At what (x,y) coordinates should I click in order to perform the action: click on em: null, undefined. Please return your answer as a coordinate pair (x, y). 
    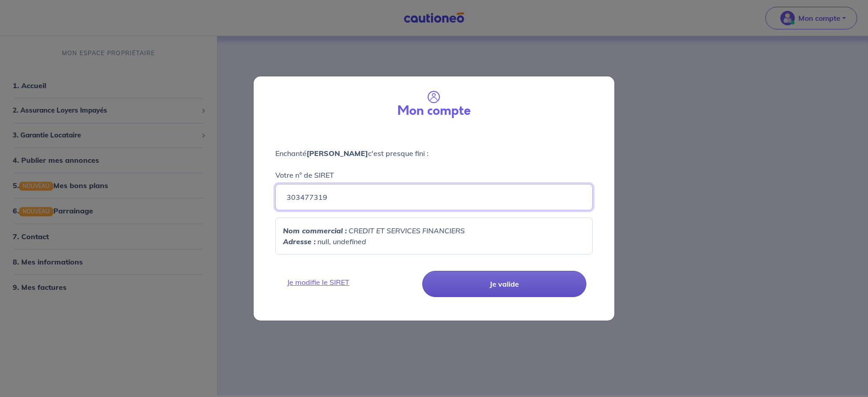
    Looking at the image, I should click on (342, 242).